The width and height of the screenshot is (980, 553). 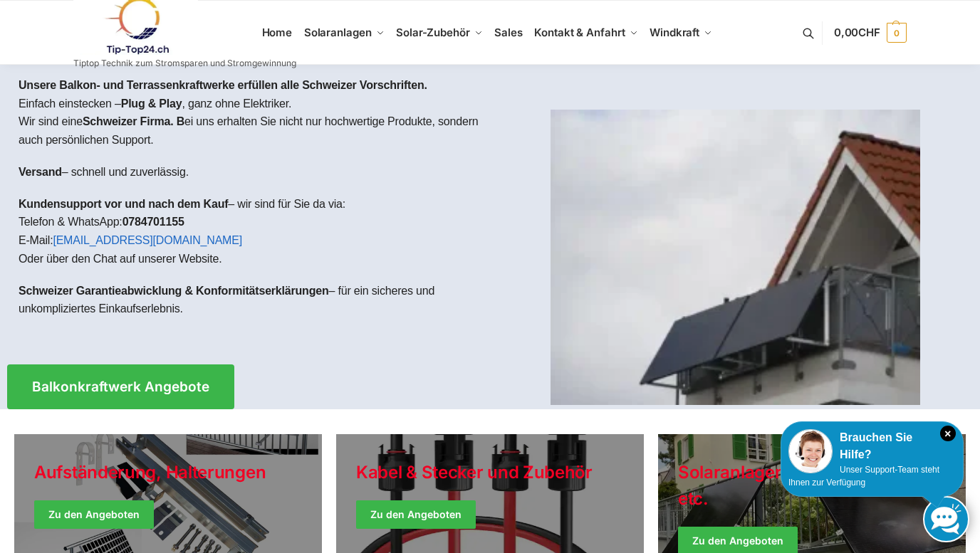 I want to click on a: Sales, so click(x=508, y=33).